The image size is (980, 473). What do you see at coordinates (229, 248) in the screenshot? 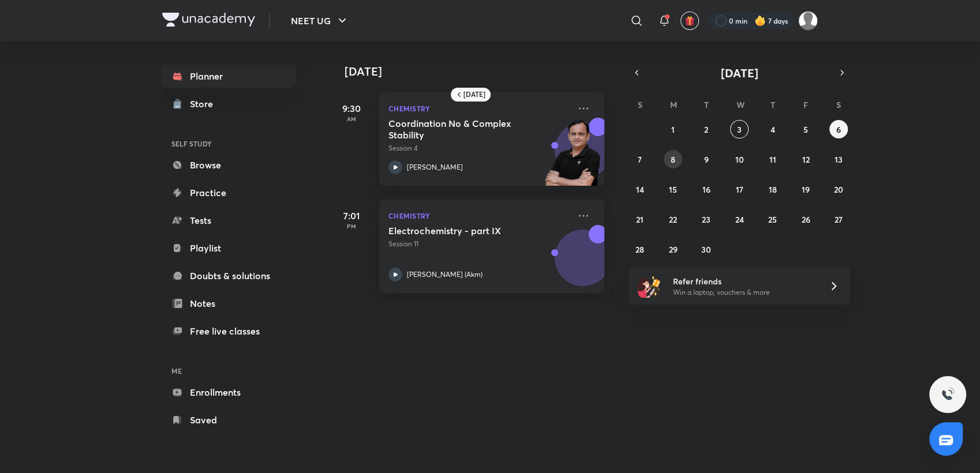
I see `a: Playlist` at bounding box center [229, 248].